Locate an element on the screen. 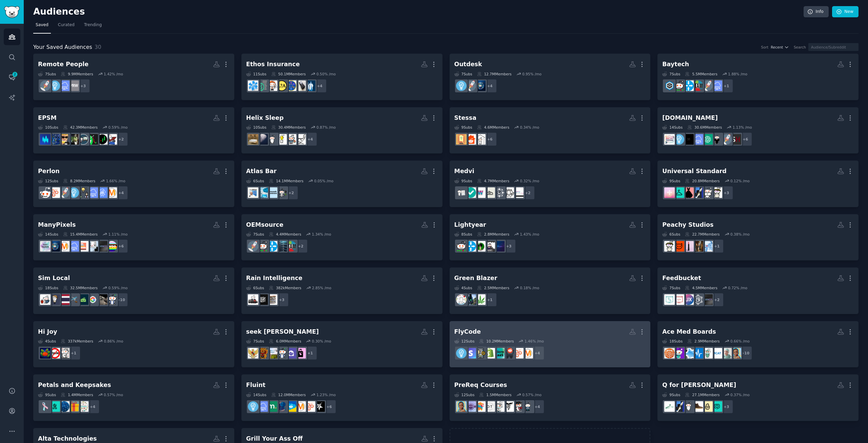 The height and width of the screenshot is (443, 868). div: 18 Sub s is located at coordinates (673, 341).